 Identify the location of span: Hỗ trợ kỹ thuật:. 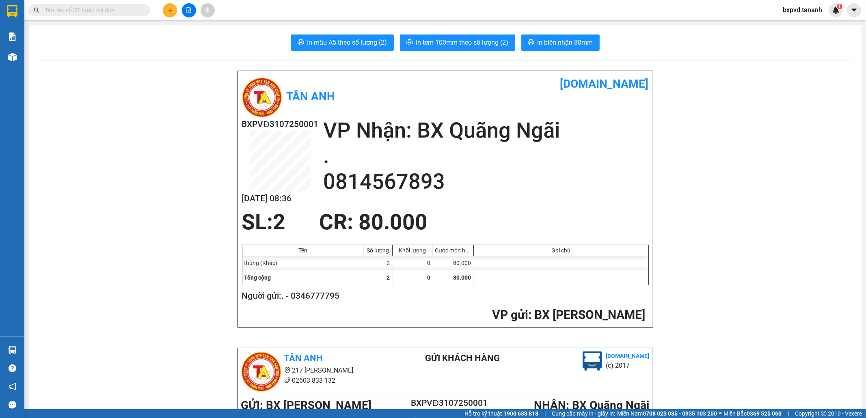
(501, 414).